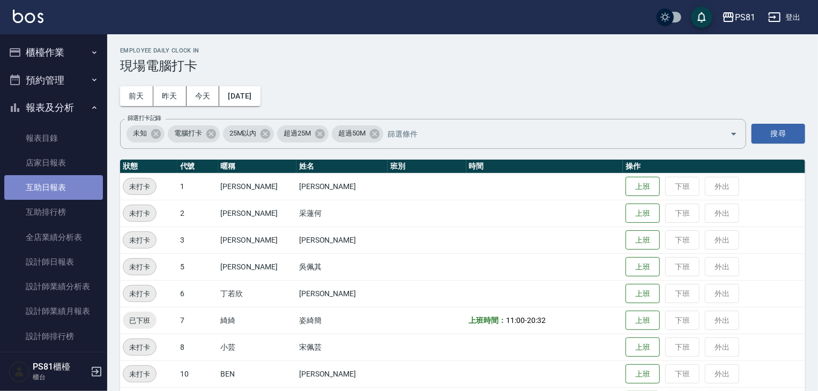 This screenshot has width=818, height=391. Describe the element at coordinates (342, 267) in the screenshot. I see `td: 吳佩其` at that location.